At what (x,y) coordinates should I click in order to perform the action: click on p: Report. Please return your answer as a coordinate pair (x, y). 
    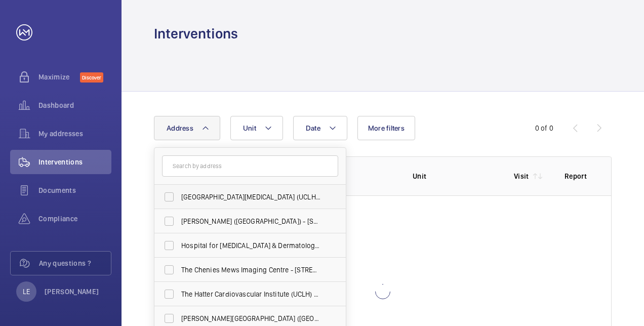
    Looking at the image, I should click on (578, 176).